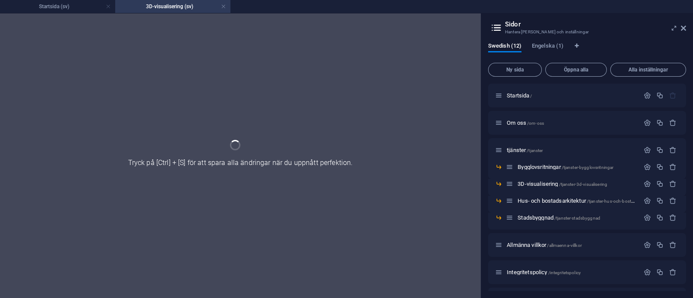  What do you see at coordinates (587, 51) in the screenshot?
I see `div: Språkflikar` at bounding box center [587, 51].